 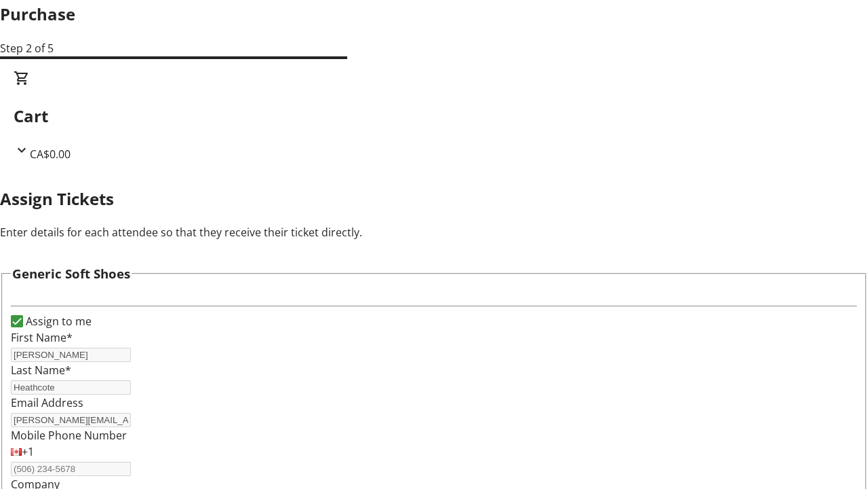 I want to click on label: Assign to me, so click(x=57, y=321).